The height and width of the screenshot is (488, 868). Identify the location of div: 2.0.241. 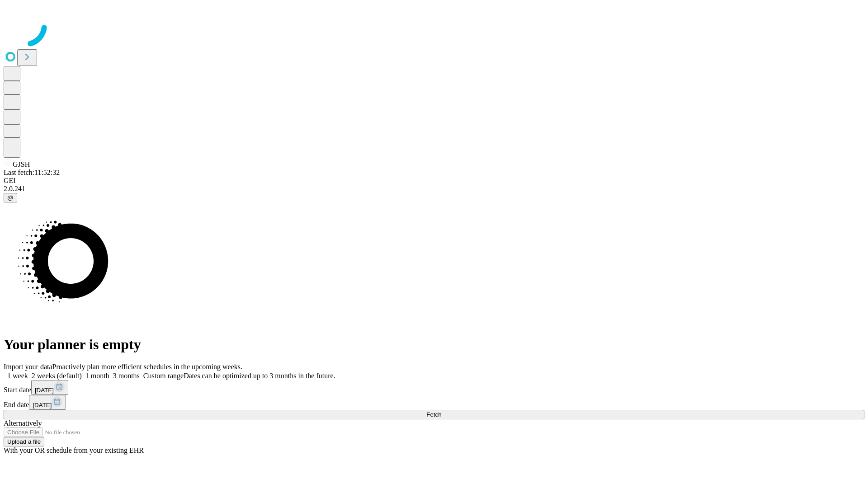
(434, 189).